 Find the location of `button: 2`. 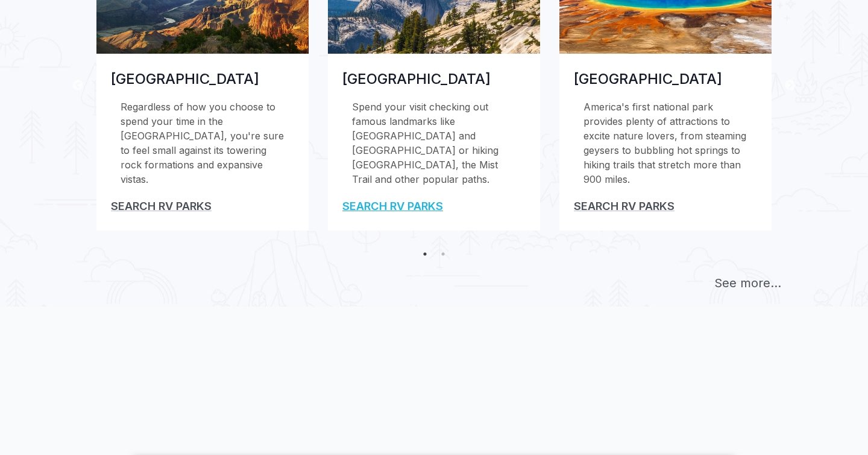

button: 2 is located at coordinates (443, 254).